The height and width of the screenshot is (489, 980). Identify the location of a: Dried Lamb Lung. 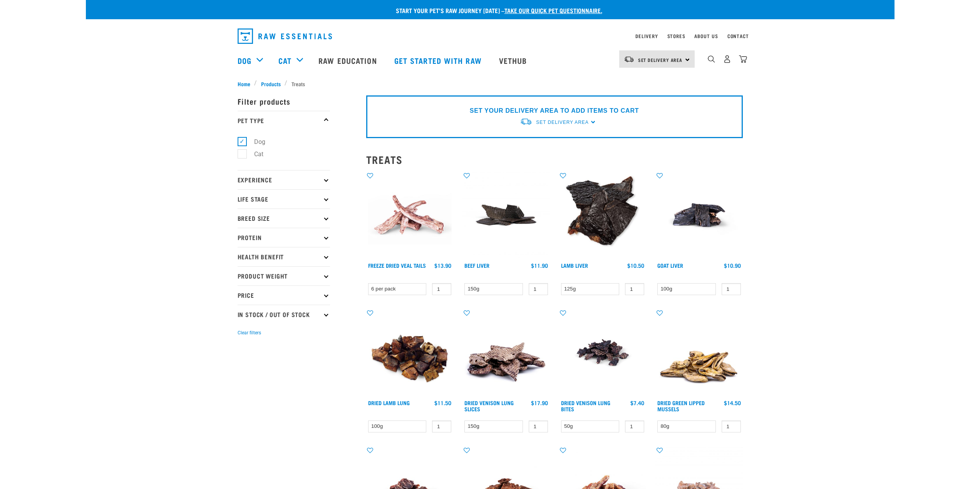
(389, 403).